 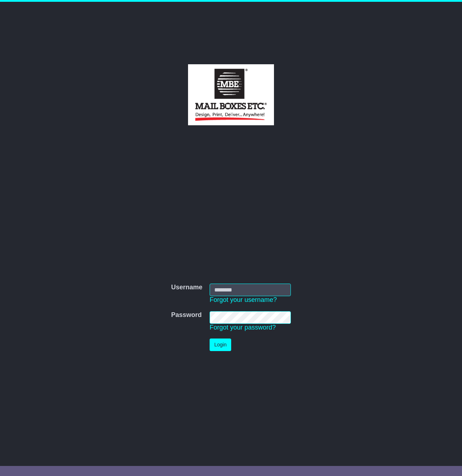 What do you see at coordinates (243, 328) in the screenshot?
I see `a: Forgot your password?` at bounding box center [243, 328].